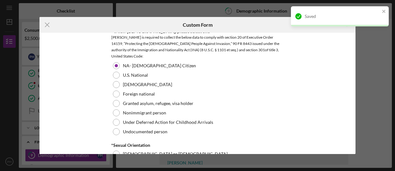 The image size is (395, 171). I want to click on div: *Sexual Orientation, so click(198, 145).